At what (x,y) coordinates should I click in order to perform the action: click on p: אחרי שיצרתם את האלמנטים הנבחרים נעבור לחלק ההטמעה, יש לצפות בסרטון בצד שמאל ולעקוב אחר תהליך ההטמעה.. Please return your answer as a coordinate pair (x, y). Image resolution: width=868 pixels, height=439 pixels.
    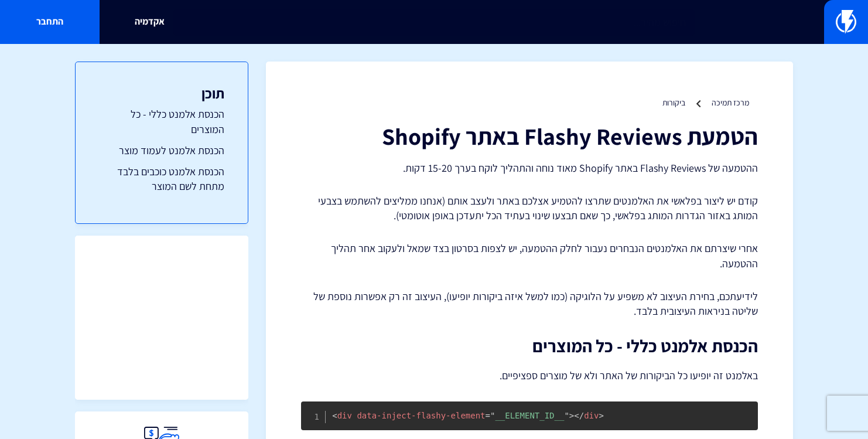
    Looking at the image, I should click on (530, 256).